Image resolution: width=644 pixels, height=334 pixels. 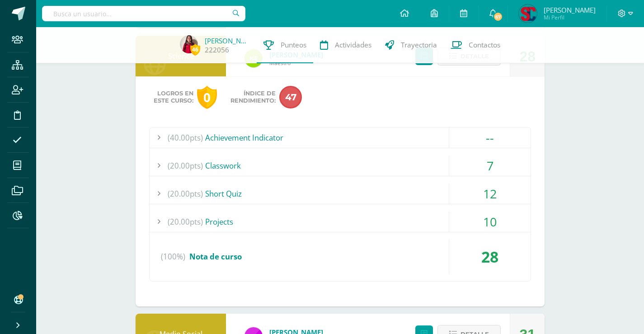 I want to click on div: Achievement Indicator, so click(x=340, y=137).